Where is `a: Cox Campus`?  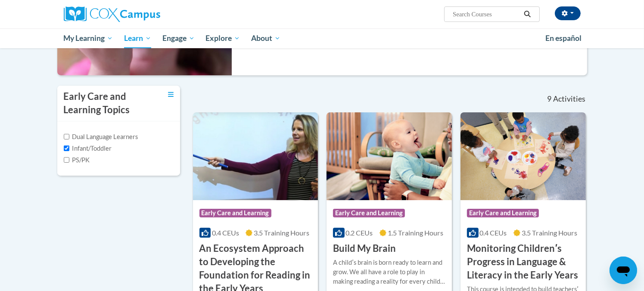 a: Cox Campus is located at coordinates (145, 14).